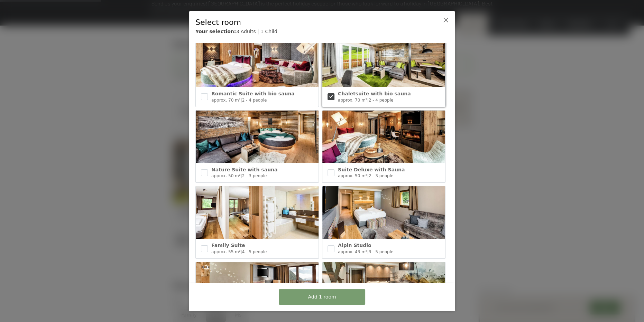  Describe the element at coordinates (226, 252) in the screenshot. I see `span: approx. 55 m²` at that location.